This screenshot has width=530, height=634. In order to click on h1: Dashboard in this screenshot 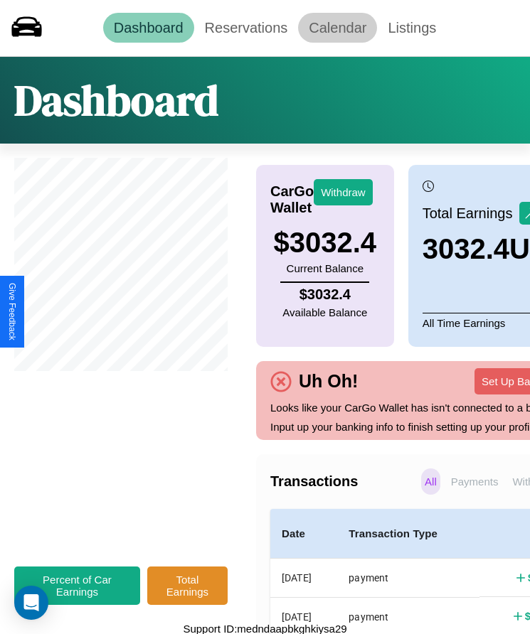, I will do `click(116, 100)`.